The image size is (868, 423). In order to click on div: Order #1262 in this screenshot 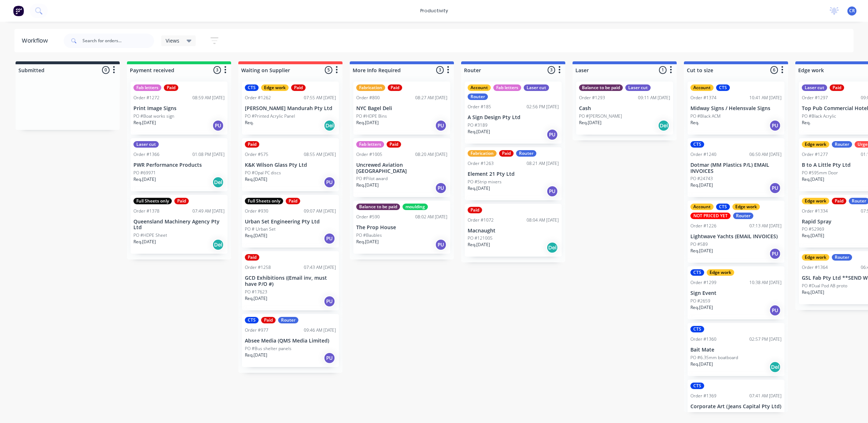, I will do `click(258, 98)`.